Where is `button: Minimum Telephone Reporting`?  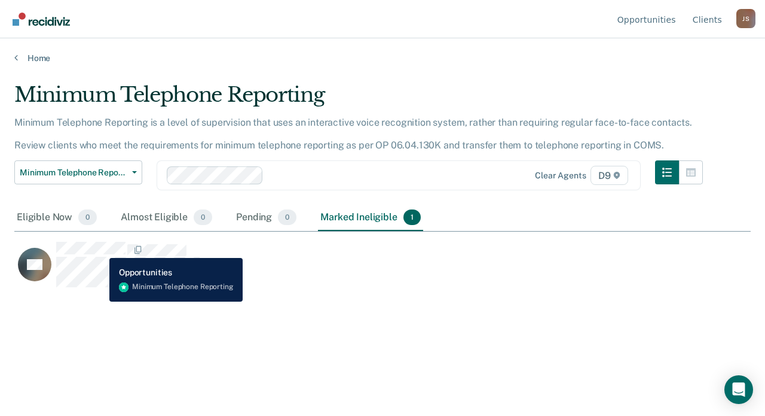
button: Minimum Telephone Reporting is located at coordinates (78, 172).